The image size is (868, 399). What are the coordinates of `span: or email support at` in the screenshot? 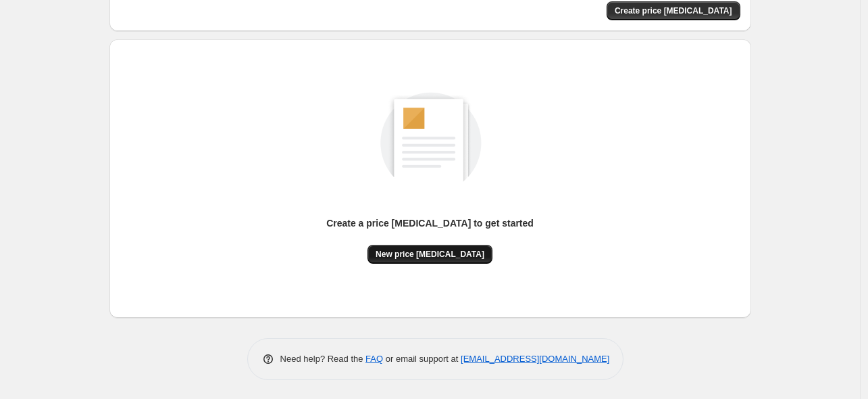 It's located at (421, 358).